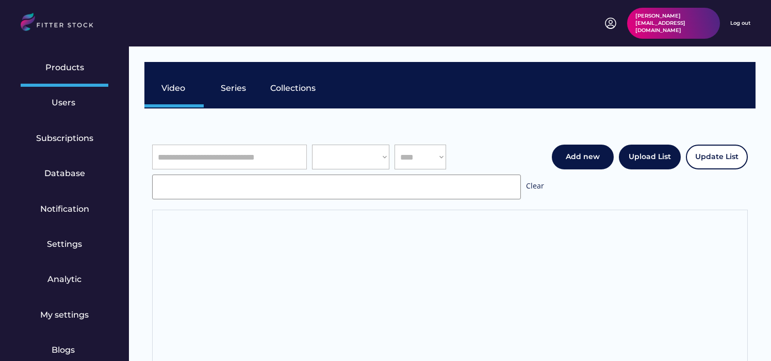 The height and width of the screenshot is (361, 771). Describe the element at coordinates (64, 68) in the screenshot. I see `div: Products` at that location.